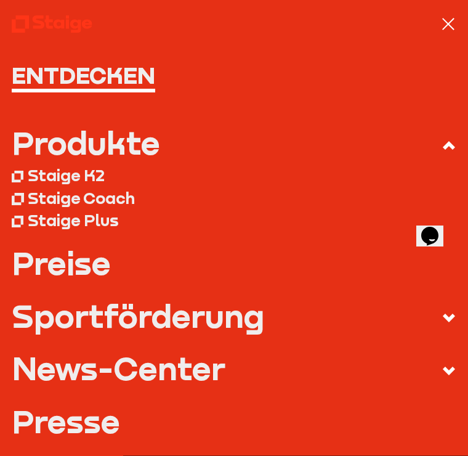  I want to click on div: Staige Coach, so click(81, 198).